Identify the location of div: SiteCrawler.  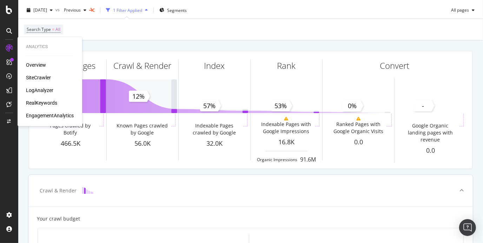
(38, 78).